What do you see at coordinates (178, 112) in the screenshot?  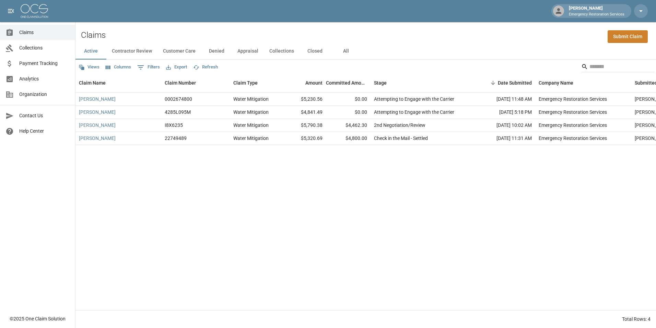 I see `div: 4285L095M` at bounding box center [178, 112].